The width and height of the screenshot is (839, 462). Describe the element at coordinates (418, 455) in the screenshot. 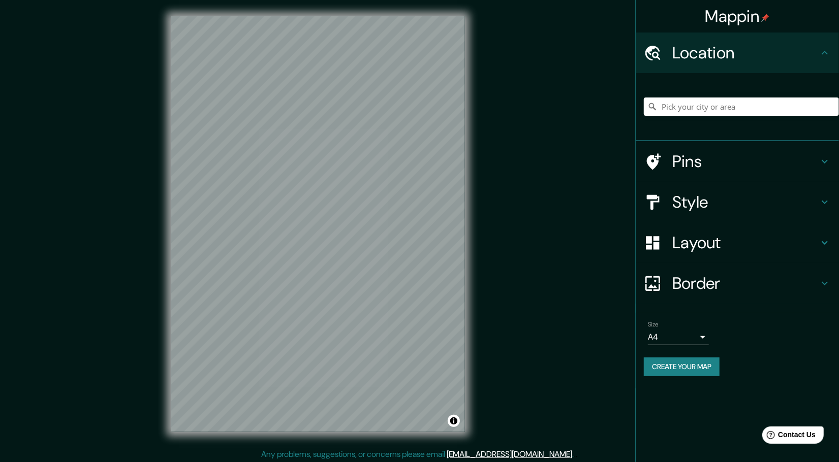

I see `p: Any problems, suggestions, or concerns please email .` at that location.